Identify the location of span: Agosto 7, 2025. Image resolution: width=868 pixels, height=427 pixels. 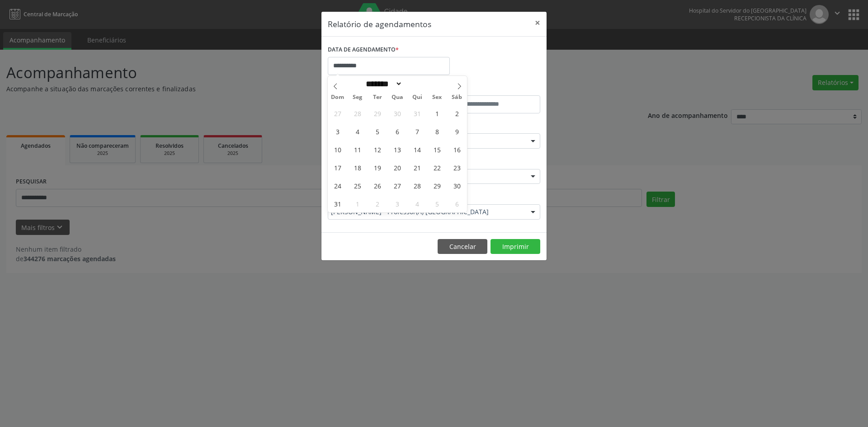
(417, 131).